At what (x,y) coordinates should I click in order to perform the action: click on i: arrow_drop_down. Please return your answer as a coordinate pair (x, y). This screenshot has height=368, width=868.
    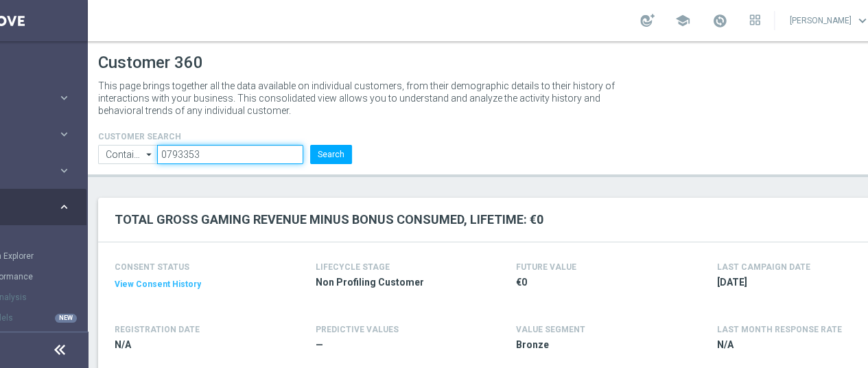
    Looking at the image, I should click on (150, 155).